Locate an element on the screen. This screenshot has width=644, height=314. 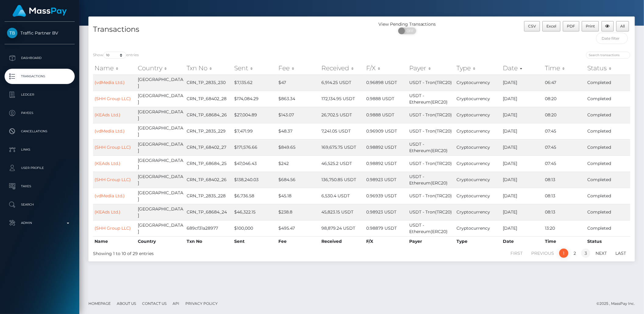
td: $45.18 is located at coordinates (298, 195).